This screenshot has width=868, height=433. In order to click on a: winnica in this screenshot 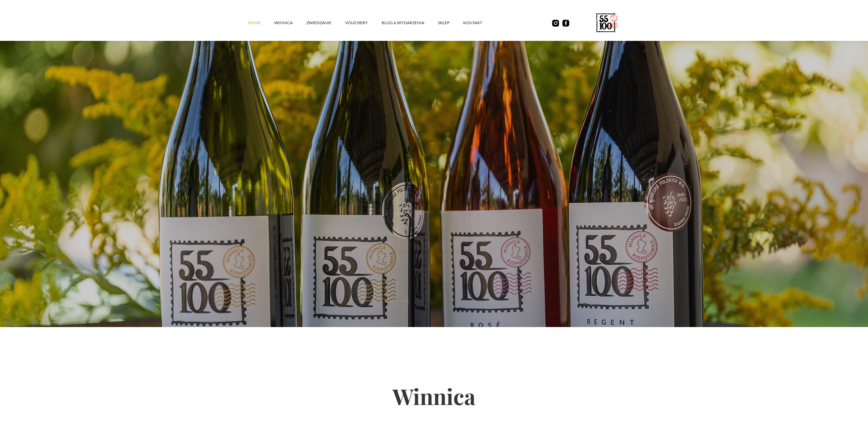, I will do `click(290, 23)`.